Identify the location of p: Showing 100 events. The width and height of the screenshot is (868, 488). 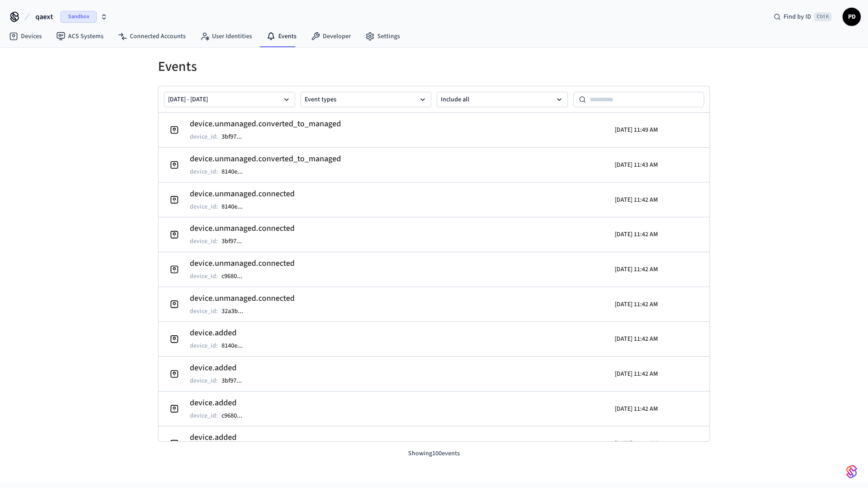
(434, 453).